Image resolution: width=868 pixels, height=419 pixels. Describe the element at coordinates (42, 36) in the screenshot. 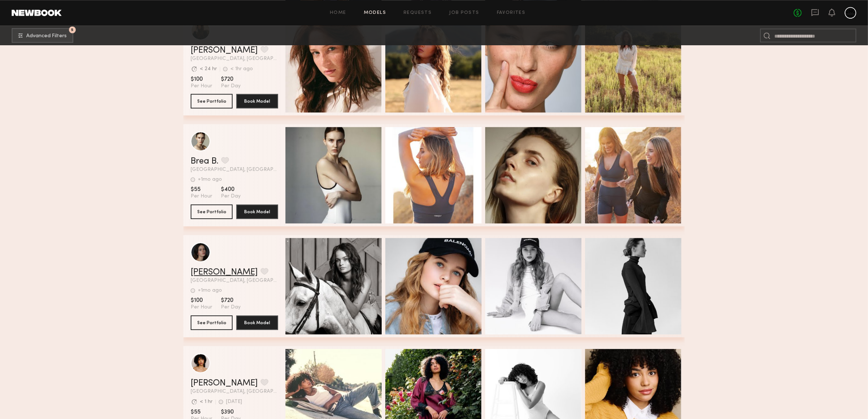

I see `button: 5Advanced Filters` at that location.